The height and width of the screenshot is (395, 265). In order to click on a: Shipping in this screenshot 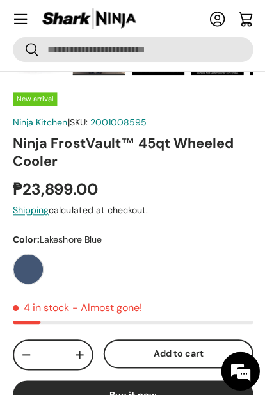, I will do `click(31, 209)`.